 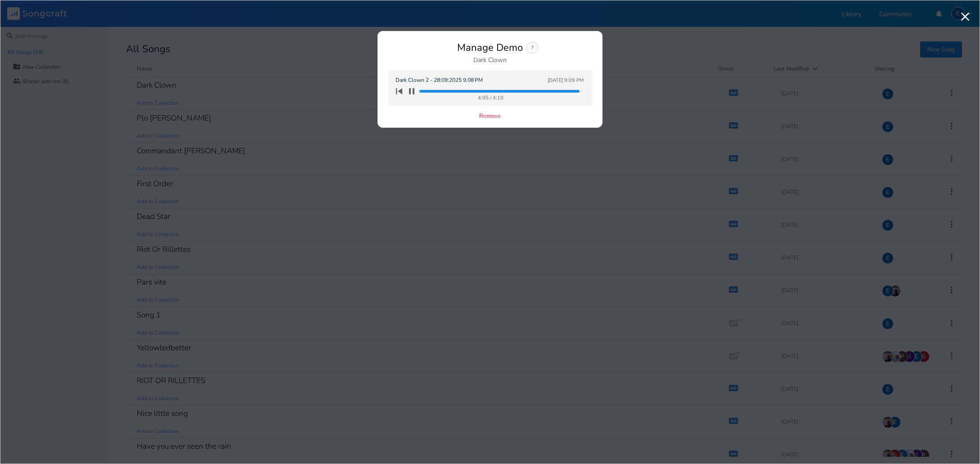 I want to click on div: 4:05 / 4:10, so click(x=491, y=98).